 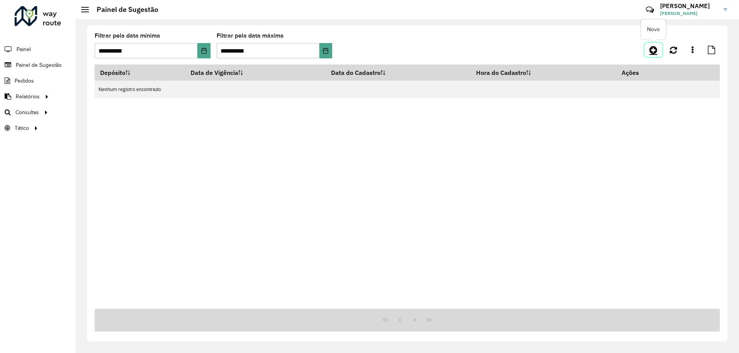 I want to click on span: Consultas, so click(x=27, y=112).